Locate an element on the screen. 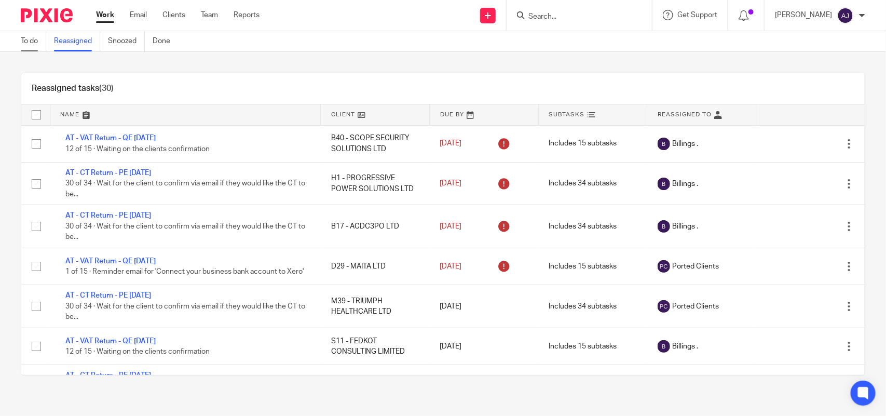 This screenshot has height=416, width=886. a: To do is located at coordinates (33, 41).